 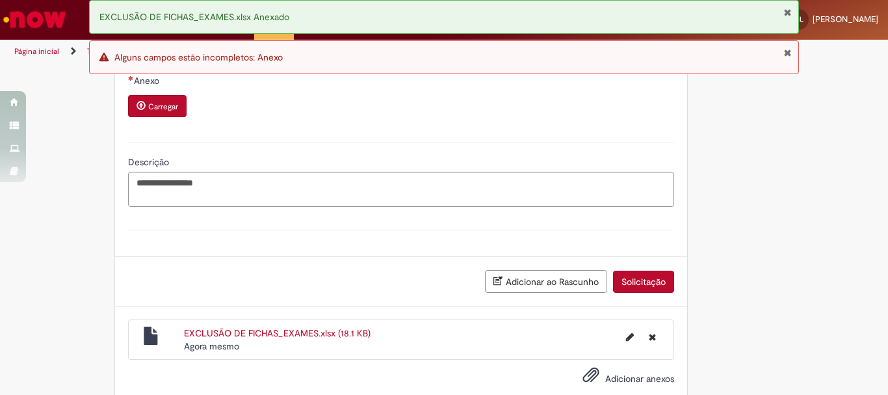 I want to click on span: Alguns campos estão incompletos: Anexo, so click(x=198, y=57).